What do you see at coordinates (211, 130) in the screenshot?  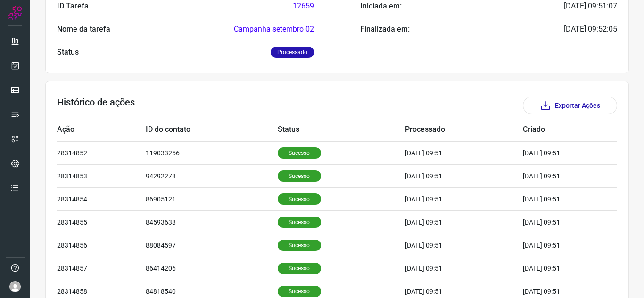 I see `td: ID do contato` at bounding box center [211, 130].